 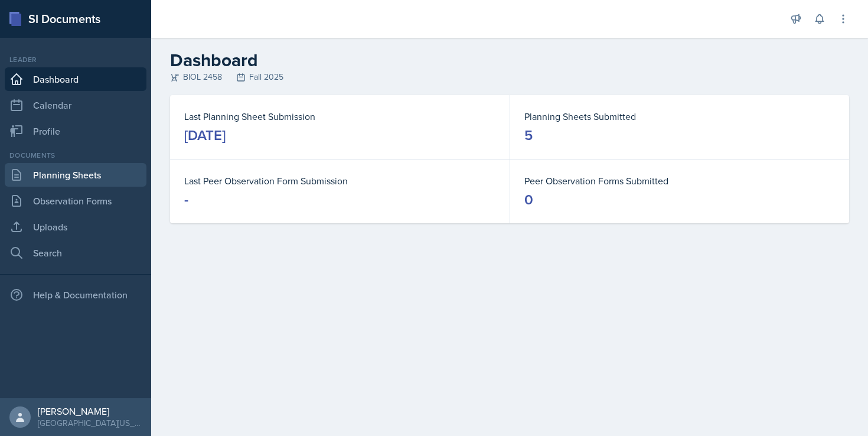 I want to click on dt: Planning Sheets Submitted, so click(x=679, y=116).